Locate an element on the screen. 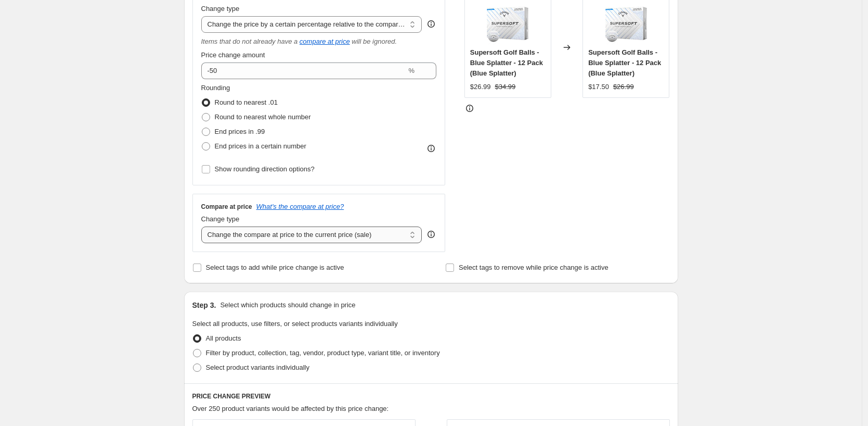 The height and width of the screenshot is (426, 868). span: Filter by product, collection, tag, vendor, product type, variant title, or inventory is located at coordinates (323, 353).